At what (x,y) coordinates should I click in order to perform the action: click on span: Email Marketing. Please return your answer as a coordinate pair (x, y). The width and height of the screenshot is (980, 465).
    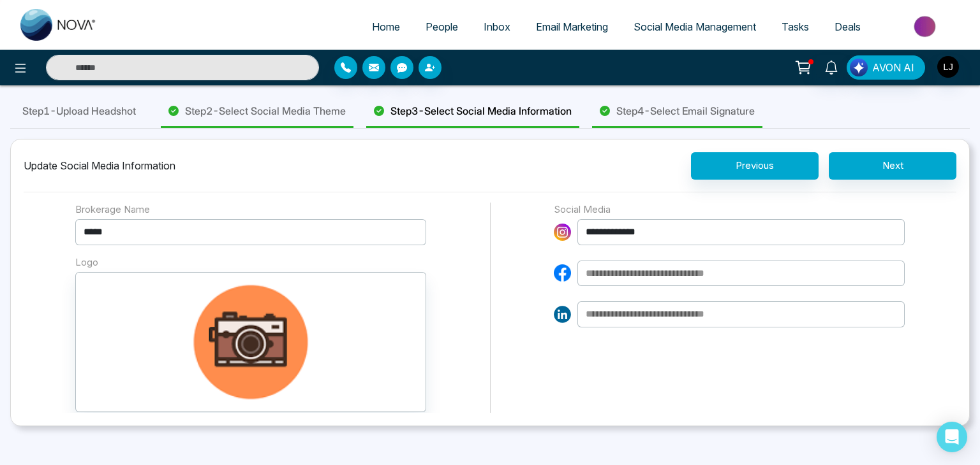
    Looking at the image, I should click on (572, 27).